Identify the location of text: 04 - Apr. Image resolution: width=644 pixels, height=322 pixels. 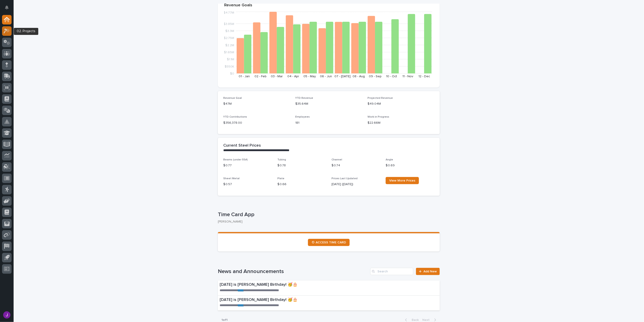
(293, 76).